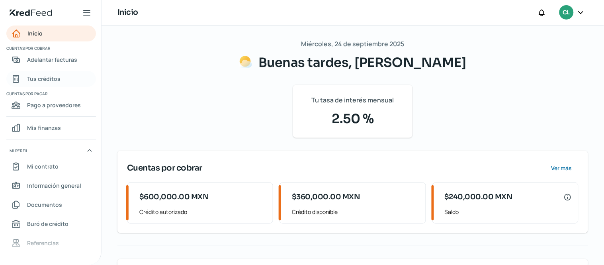  What do you see at coordinates (43, 166) in the screenshot?
I see `span: Mi contrato` at bounding box center [43, 166].